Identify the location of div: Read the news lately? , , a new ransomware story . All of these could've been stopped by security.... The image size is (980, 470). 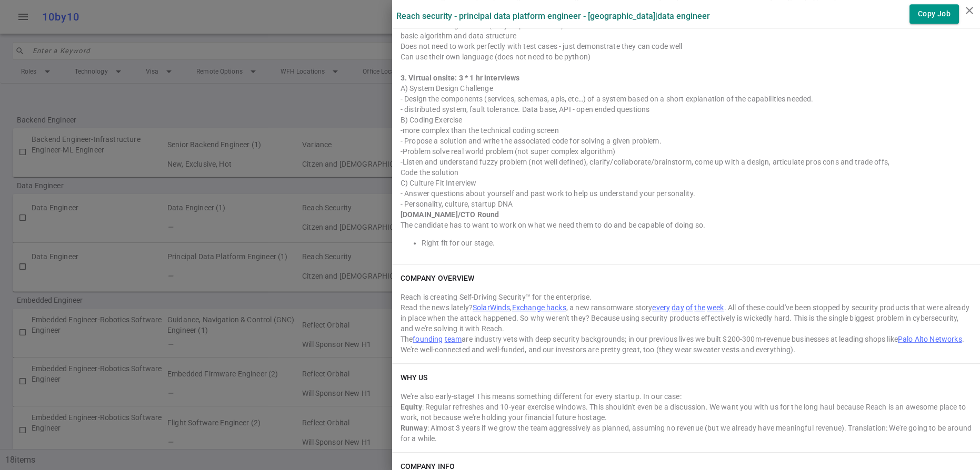
(686, 318).